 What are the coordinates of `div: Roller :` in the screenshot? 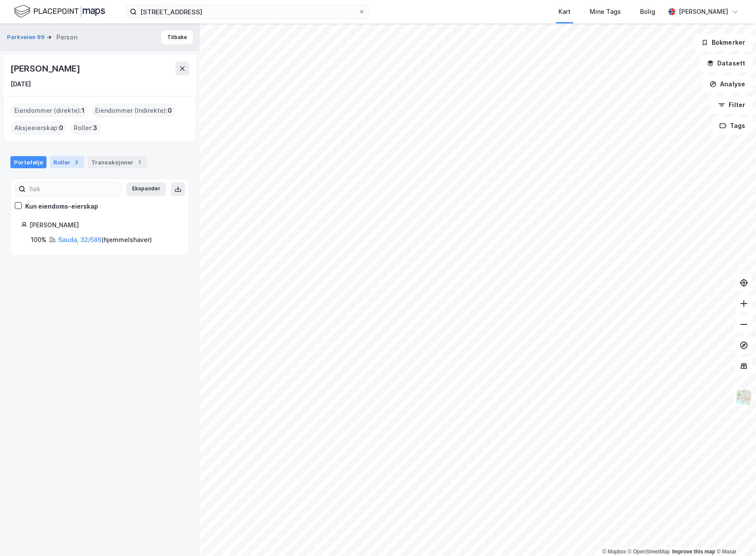 It's located at (86, 128).